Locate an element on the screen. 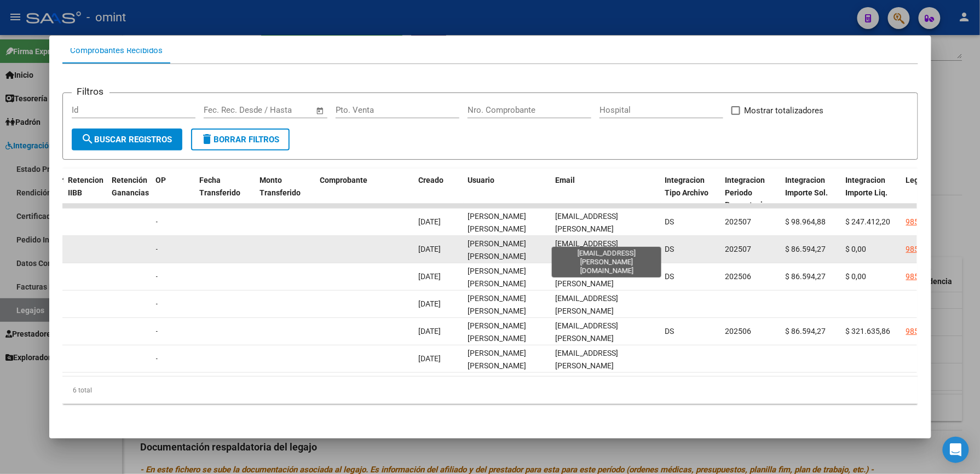  span: Buscar Registros is located at coordinates (127, 140).